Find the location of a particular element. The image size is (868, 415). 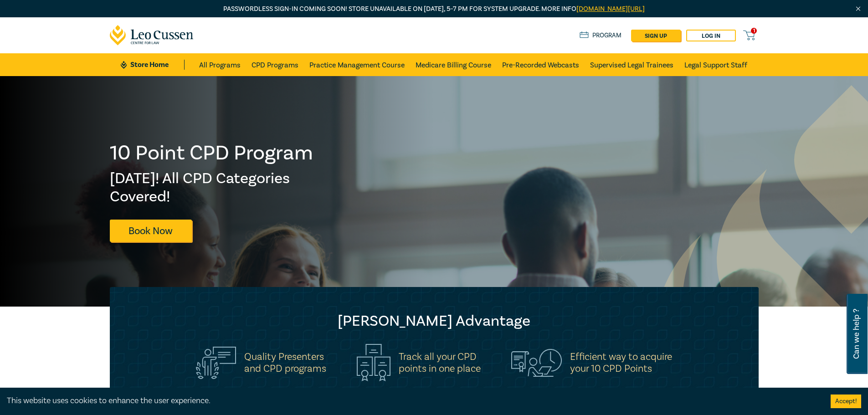

a: Pre-Recorded Webcasts is located at coordinates (540, 65).